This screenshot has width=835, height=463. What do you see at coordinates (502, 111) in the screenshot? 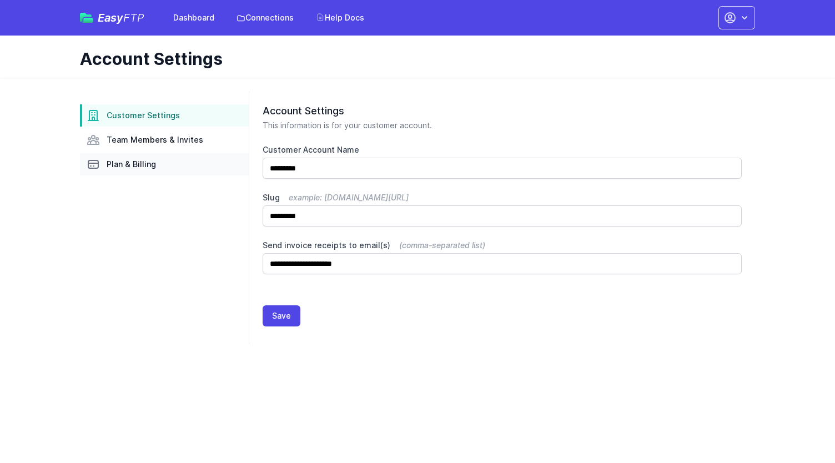
I see `h2: Account Settings` at bounding box center [502, 111].